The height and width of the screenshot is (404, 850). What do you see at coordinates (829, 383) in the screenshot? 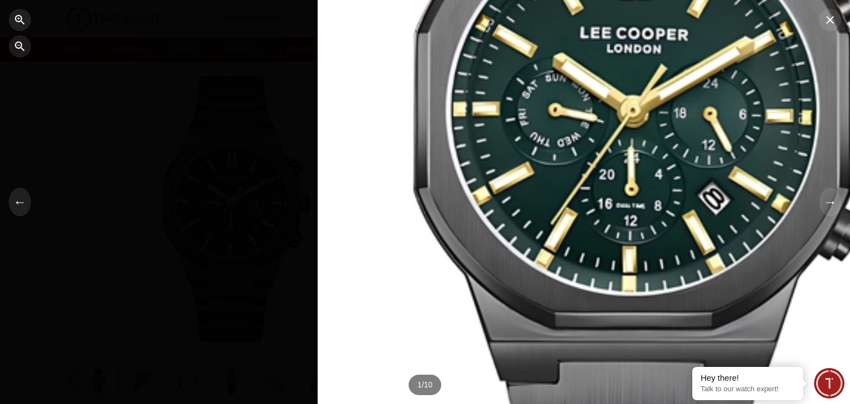
I see `div: Chat Widget` at bounding box center [829, 383].